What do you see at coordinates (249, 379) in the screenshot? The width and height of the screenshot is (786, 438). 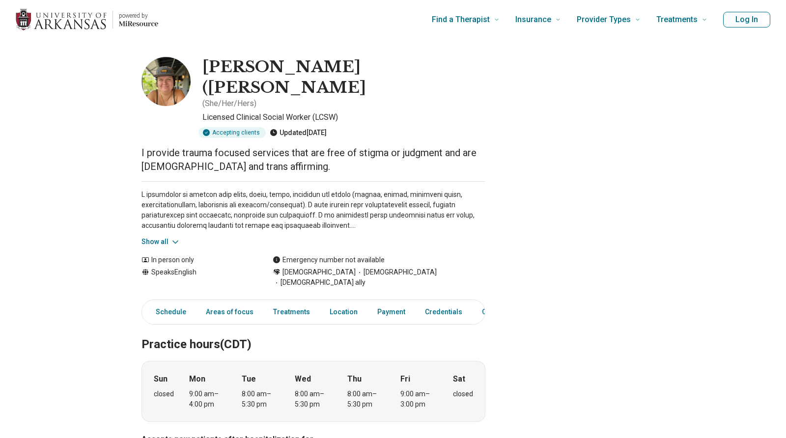 I see `strong: Tue` at bounding box center [249, 379].